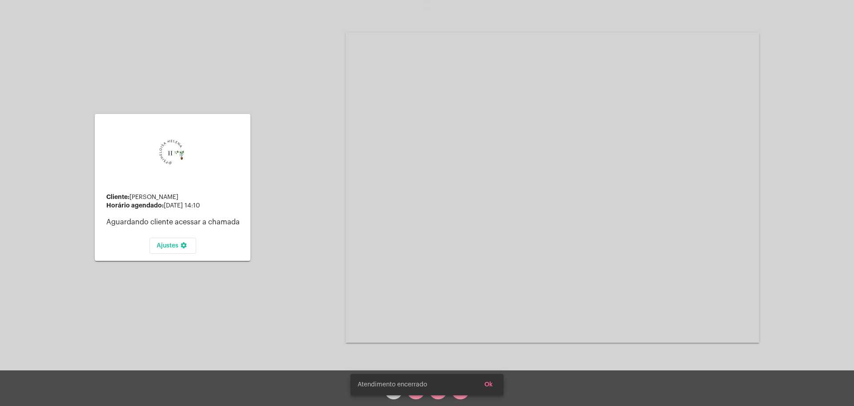 Image resolution: width=854 pixels, height=406 pixels. What do you see at coordinates (184, 247) in the screenshot?
I see `mat-icon: settings` at bounding box center [184, 247].